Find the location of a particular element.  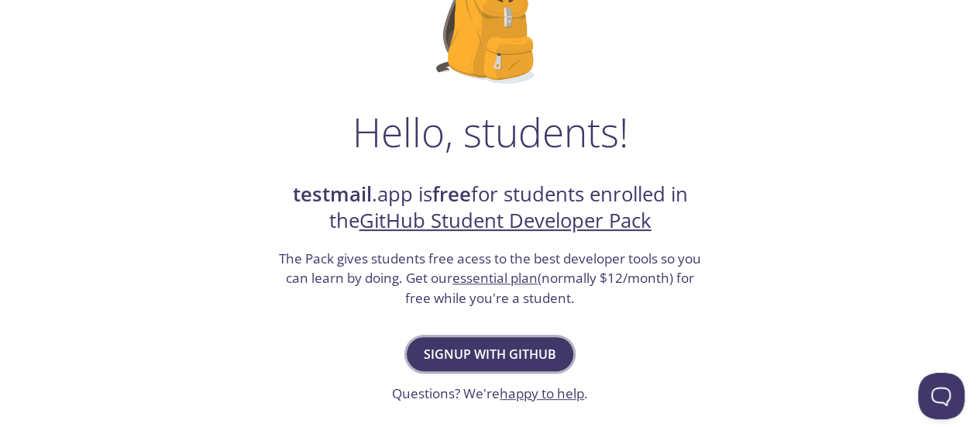

a: essential plan is located at coordinates (495, 277).